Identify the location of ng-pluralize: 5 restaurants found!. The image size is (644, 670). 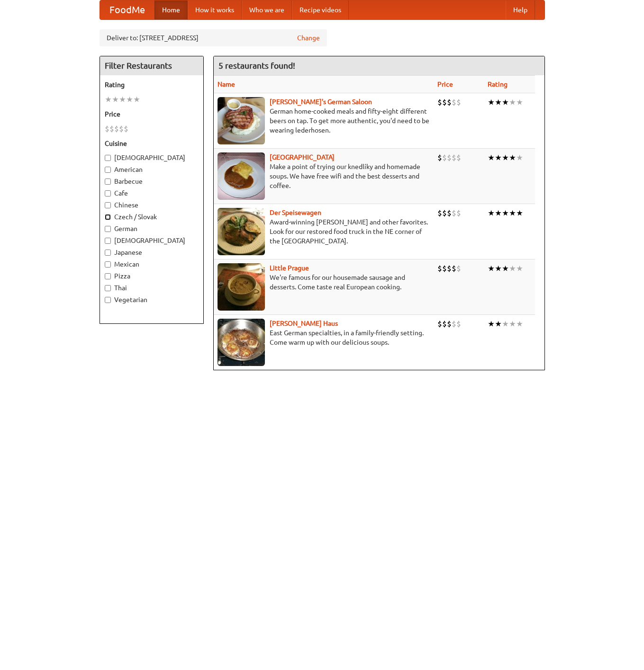
(257, 65).